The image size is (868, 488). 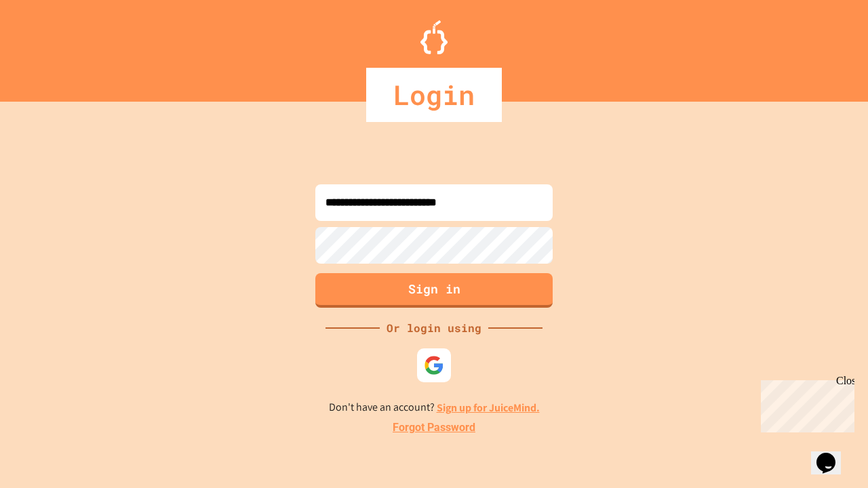 What do you see at coordinates (434, 408) in the screenshot?
I see `p: Don't have an account?` at bounding box center [434, 408].